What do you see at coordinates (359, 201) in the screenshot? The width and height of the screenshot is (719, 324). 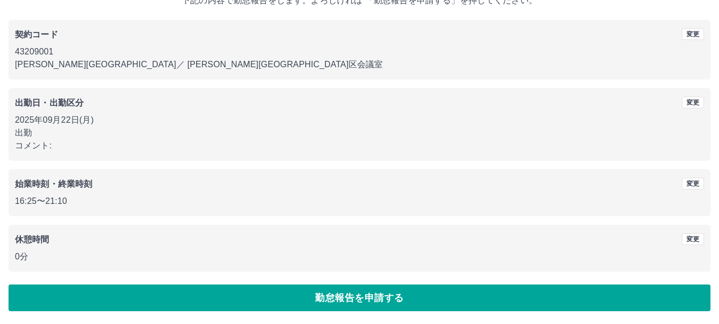 I see `p: 16:25 〜 21:10` at bounding box center [359, 201].